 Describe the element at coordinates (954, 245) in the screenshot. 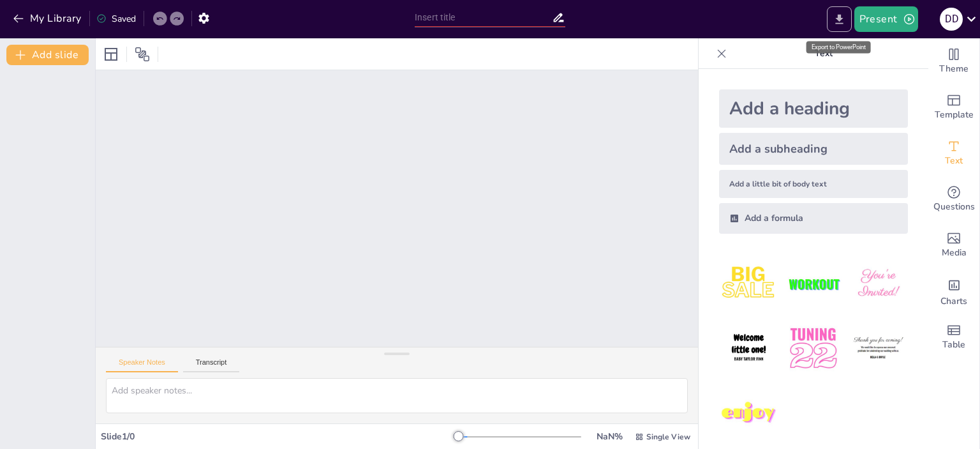

I see `div: Add images, graphics, shapes or video` at that location.